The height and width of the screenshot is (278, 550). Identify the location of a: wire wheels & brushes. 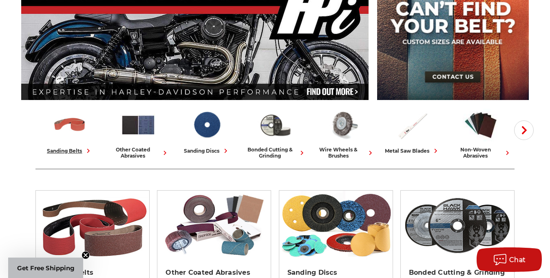
(344, 133).